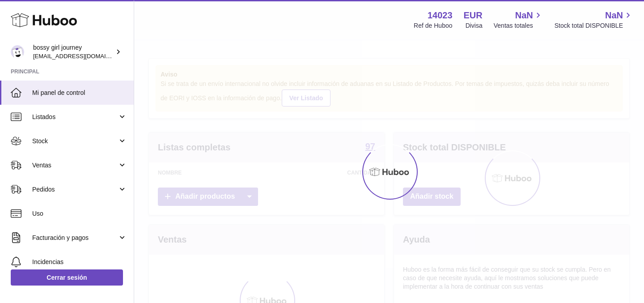 This screenshot has height=303, width=644. I want to click on strong: 14023, so click(440, 16).